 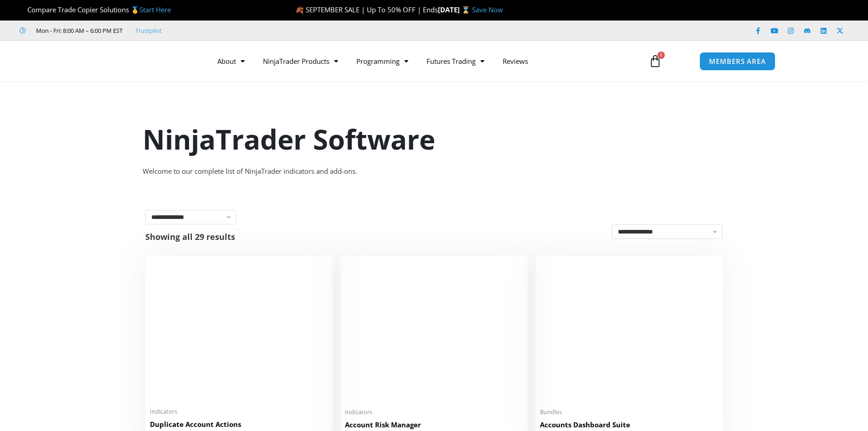 I want to click on span: Mon - Fri: 8:00 AM – 6:00 PM EST, so click(x=78, y=30).